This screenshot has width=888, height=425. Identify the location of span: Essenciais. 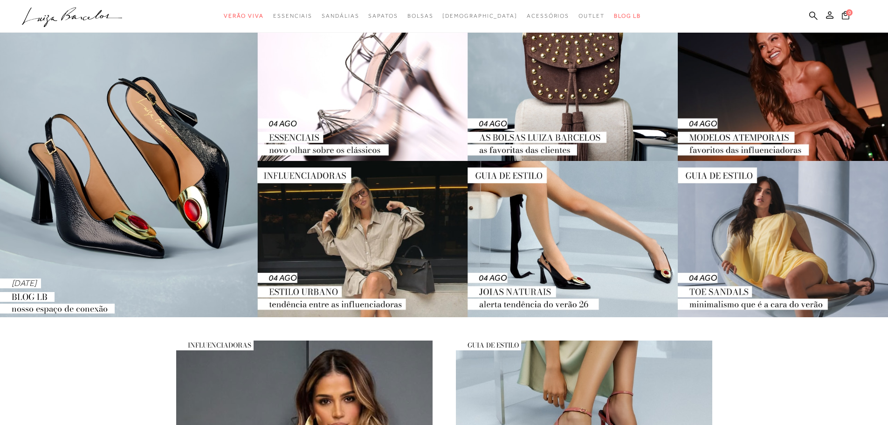
(293, 16).